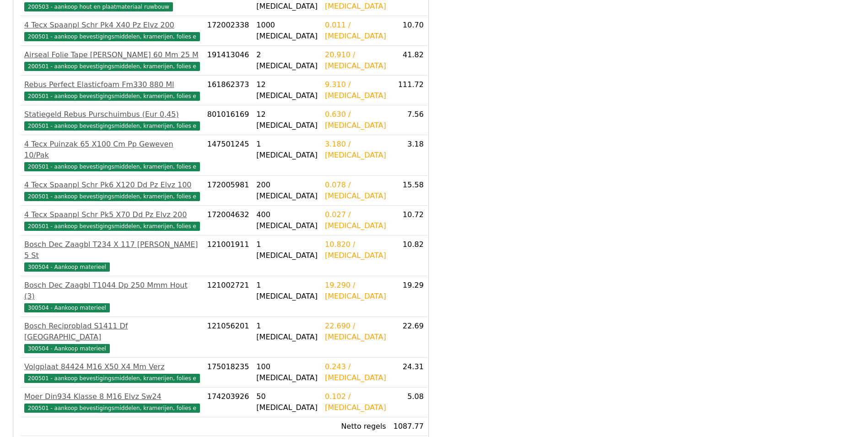 The image size is (868, 437). What do you see at coordinates (408, 155) in the screenshot?
I see `td: 3.18` at bounding box center [408, 155].